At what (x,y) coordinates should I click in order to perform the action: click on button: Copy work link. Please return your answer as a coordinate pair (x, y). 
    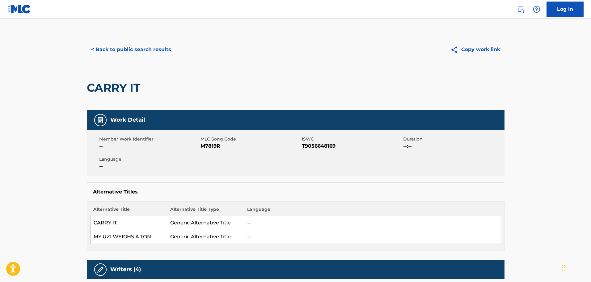
    Looking at the image, I should click on (475, 49).